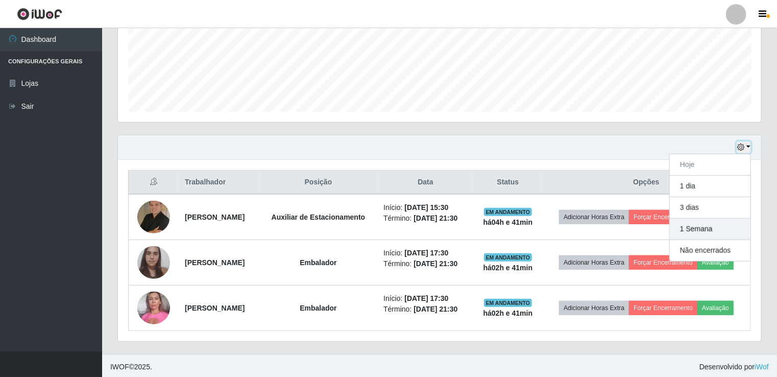 The image size is (777, 377). What do you see at coordinates (647, 182) in the screenshot?
I see `th: Opções` at bounding box center [647, 182].